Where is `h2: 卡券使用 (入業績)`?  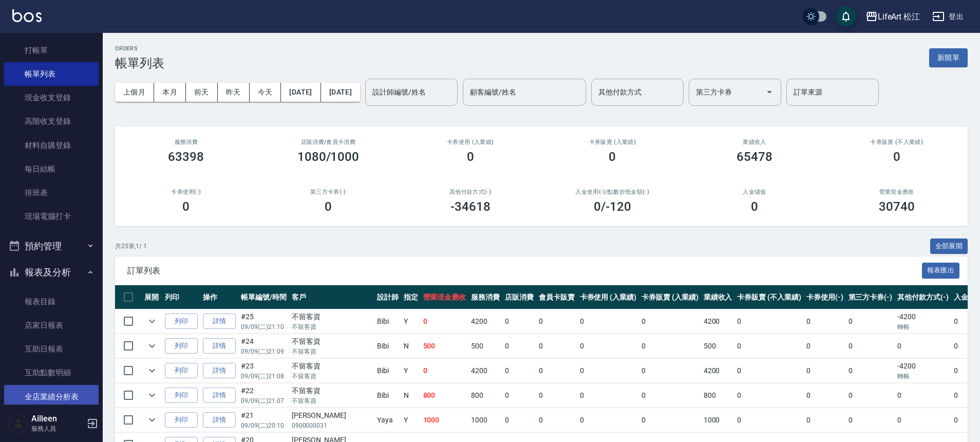 h2: 卡券使用 (入業績) is located at coordinates (470, 142).